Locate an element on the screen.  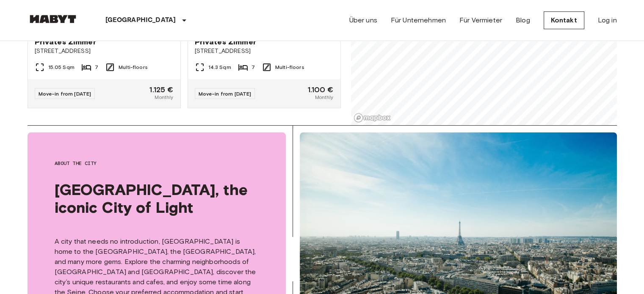
a: Blog is located at coordinates (523, 20).